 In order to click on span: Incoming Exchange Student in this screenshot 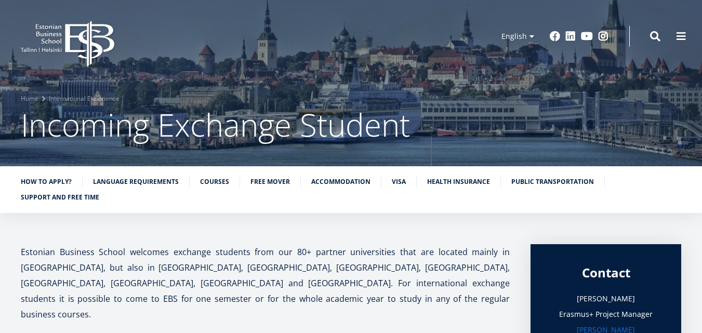, I will do `click(215, 125)`.